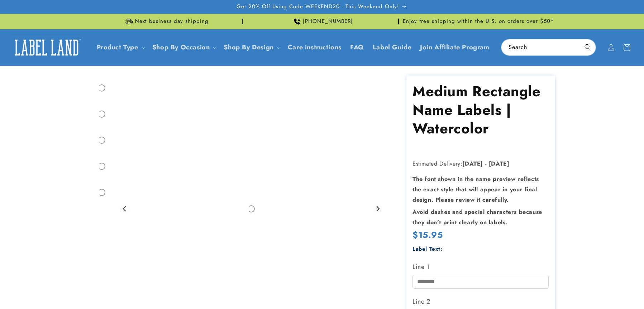  I want to click on summary: Product Type, so click(120, 47).